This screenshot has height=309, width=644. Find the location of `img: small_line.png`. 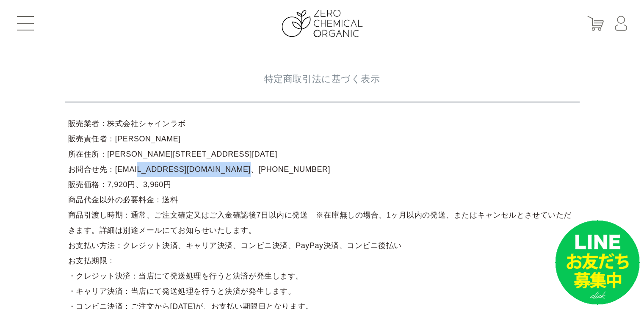

img: small_line.png is located at coordinates (597, 263).